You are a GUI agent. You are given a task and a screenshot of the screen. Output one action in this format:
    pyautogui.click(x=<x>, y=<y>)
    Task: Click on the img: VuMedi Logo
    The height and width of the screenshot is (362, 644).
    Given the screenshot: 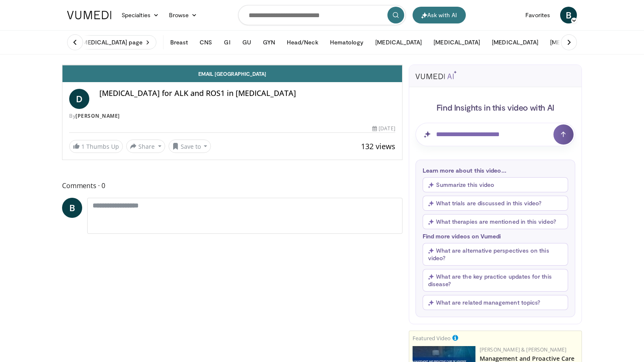 What is the action you would take?
    pyautogui.click(x=89, y=15)
    